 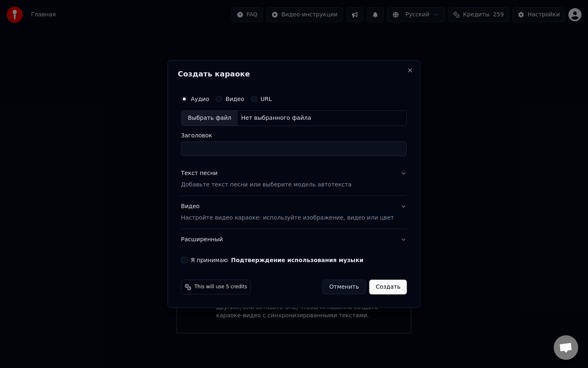 What do you see at coordinates (200, 99) in the screenshot?
I see `label: Аудио` at bounding box center [200, 99].